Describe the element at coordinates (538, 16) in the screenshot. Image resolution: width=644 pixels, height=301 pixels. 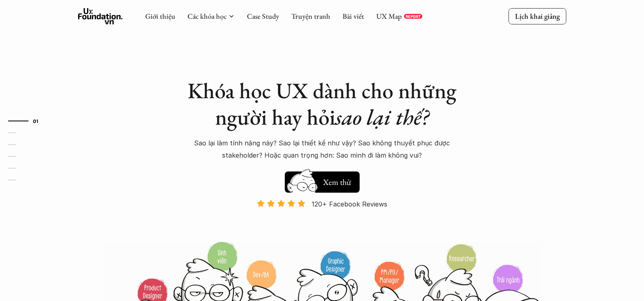
I see `p: Lịch khai giảng` at that location.